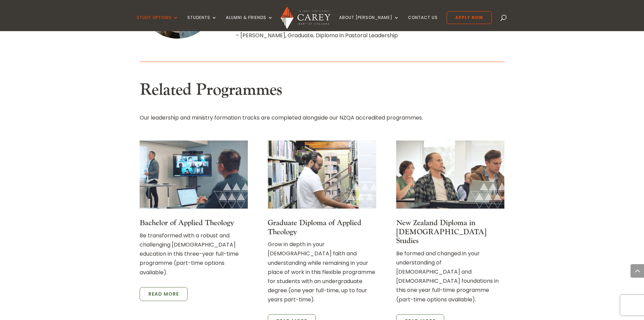  Describe the element at coordinates (322, 175) in the screenshot. I see `img: library` at that location.